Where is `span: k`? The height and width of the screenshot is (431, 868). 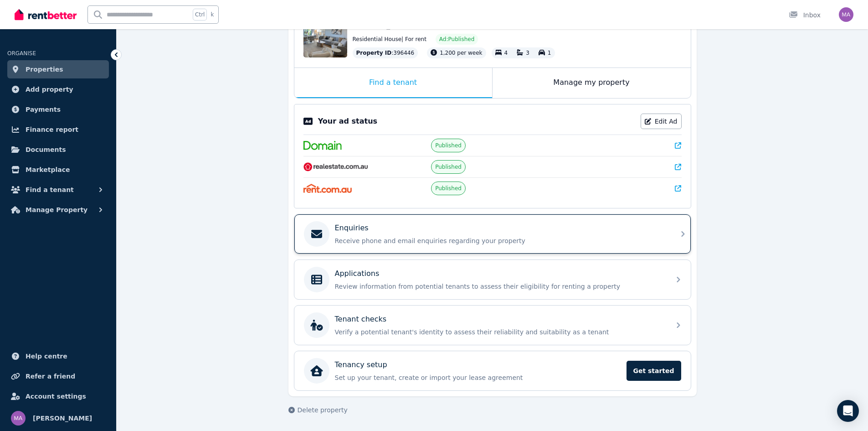 span: k is located at coordinates (212, 15).